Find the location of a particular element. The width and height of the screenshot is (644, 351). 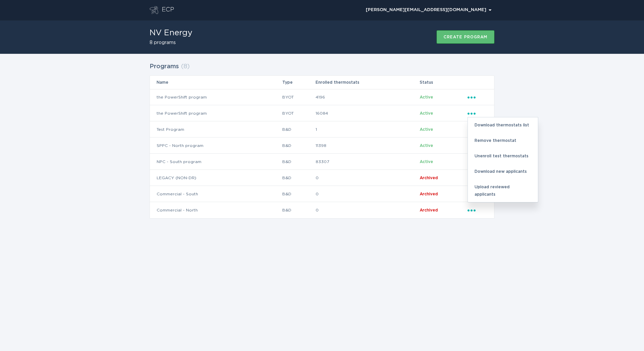

button: Open user account details is located at coordinates (428, 10).